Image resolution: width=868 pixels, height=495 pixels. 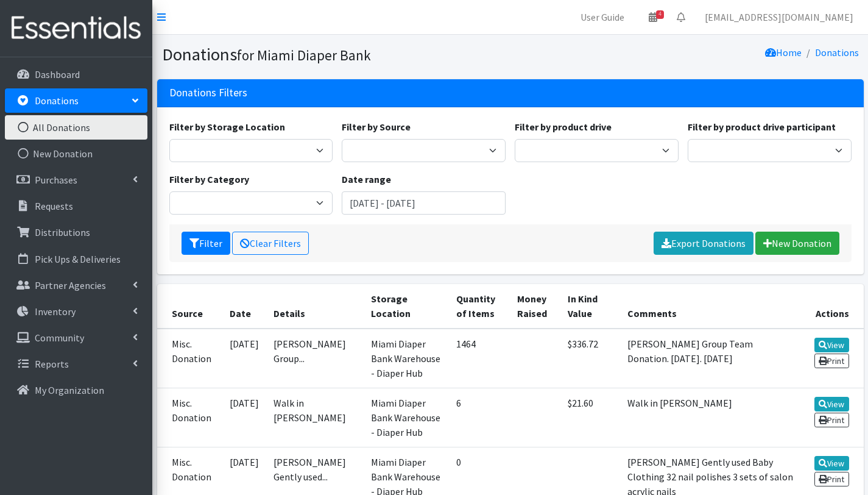 What do you see at coordinates (57, 100) in the screenshot?
I see `p: Donations` at bounding box center [57, 100].